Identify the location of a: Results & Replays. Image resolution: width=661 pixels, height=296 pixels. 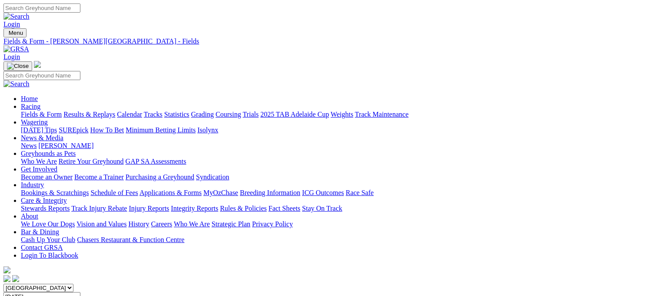
(89, 114).